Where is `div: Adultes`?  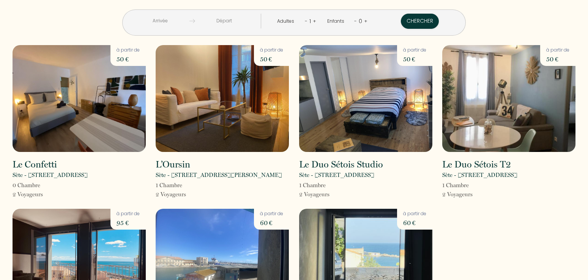
div: Adultes is located at coordinates (287, 21).